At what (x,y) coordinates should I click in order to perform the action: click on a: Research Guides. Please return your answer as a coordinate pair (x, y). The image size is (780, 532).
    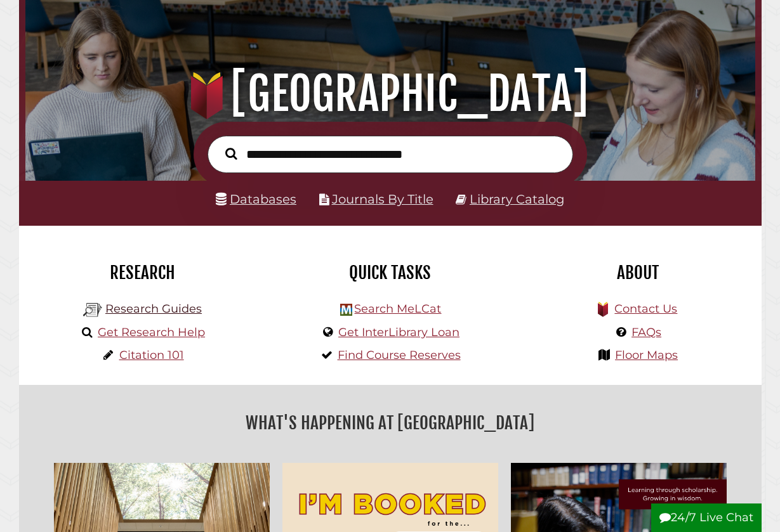
    Looking at the image, I should click on (154, 308).